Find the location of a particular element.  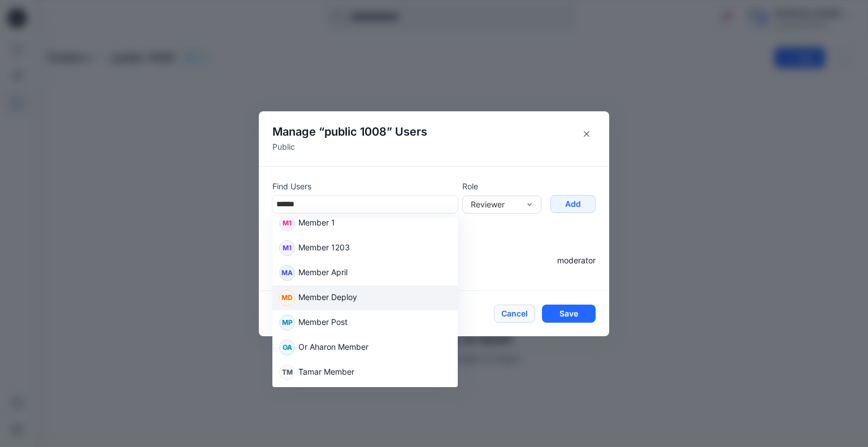

p: Role is located at coordinates (502, 186).